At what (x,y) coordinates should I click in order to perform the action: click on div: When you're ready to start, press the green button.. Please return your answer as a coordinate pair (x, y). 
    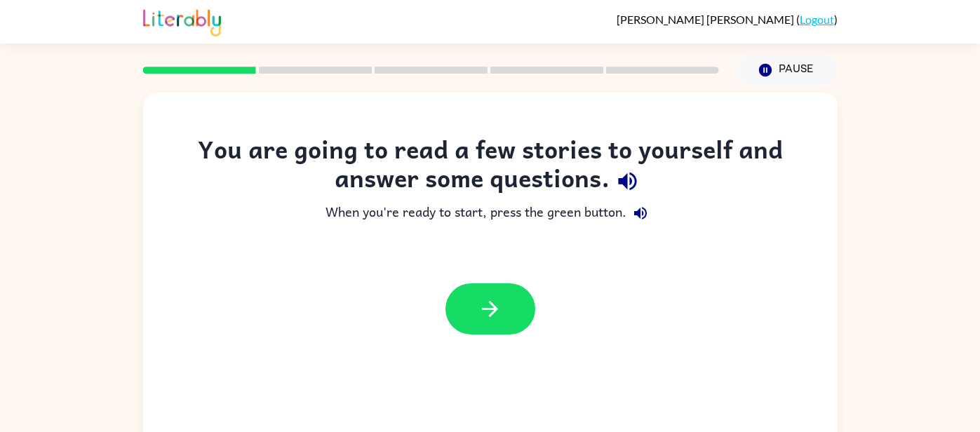
    Looking at the image, I should click on (490, 213).